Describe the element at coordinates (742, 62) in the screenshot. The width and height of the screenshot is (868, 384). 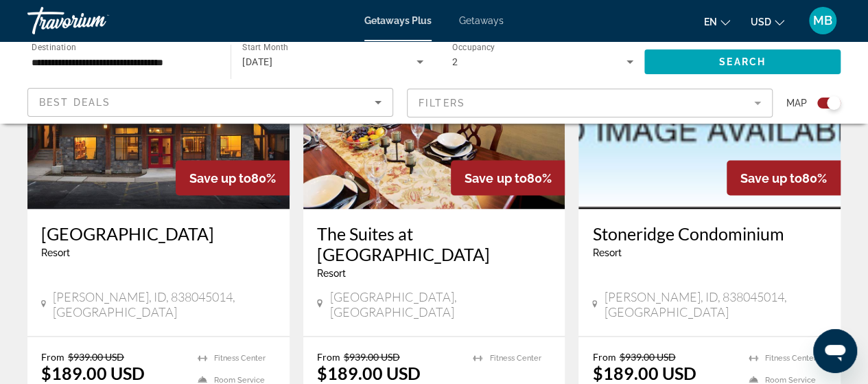
I see `span: Search` at that location.